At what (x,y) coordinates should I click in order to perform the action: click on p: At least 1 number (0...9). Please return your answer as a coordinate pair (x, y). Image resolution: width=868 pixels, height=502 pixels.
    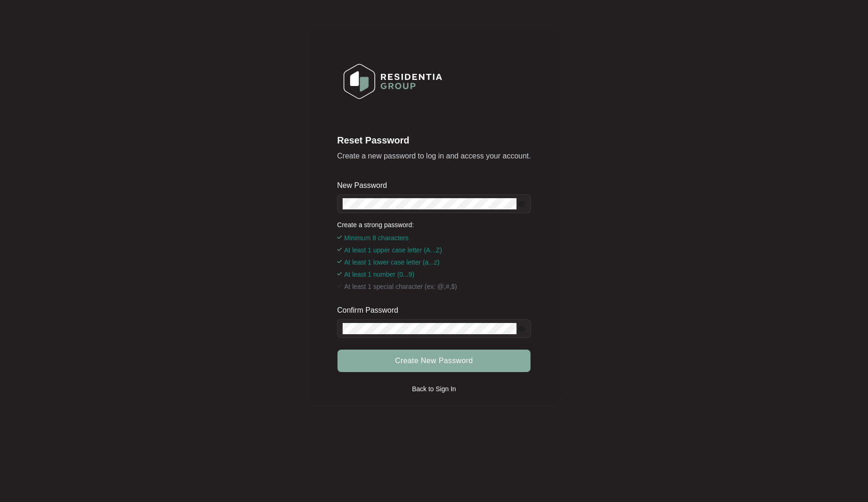
    Looking at the image, I should click on (380, 275).